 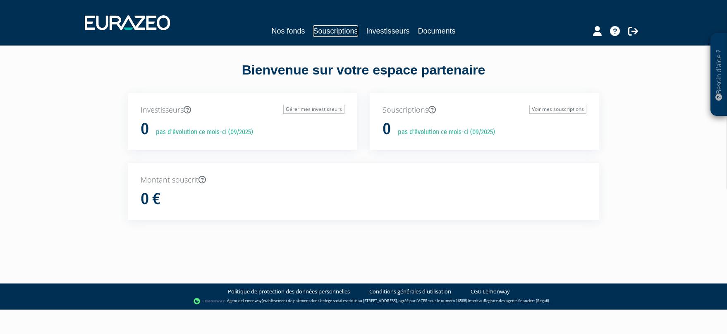 I want to click on a: Lemonway, so click(x=252, y=300).